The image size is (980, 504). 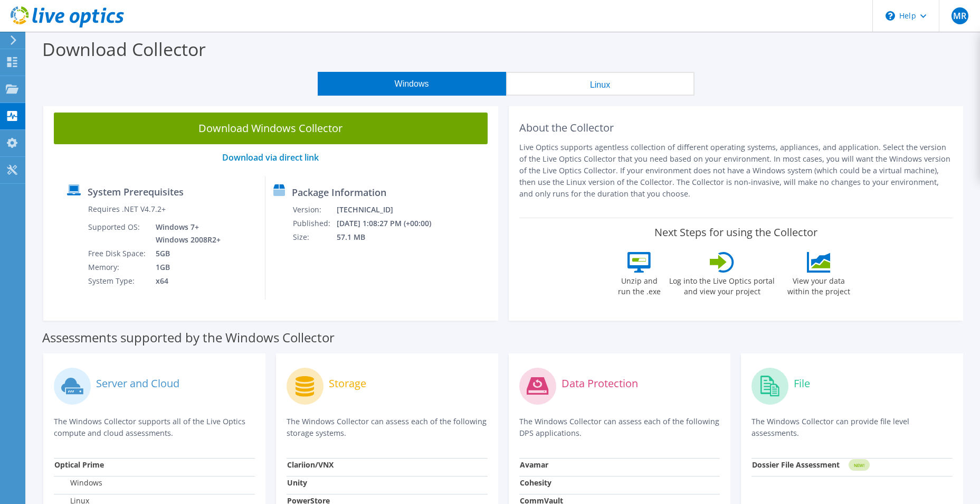 What do you see at coordinates (270, 157) in the screenshot?
I see `a: Download via direct link` at bounding box center [270, 157].